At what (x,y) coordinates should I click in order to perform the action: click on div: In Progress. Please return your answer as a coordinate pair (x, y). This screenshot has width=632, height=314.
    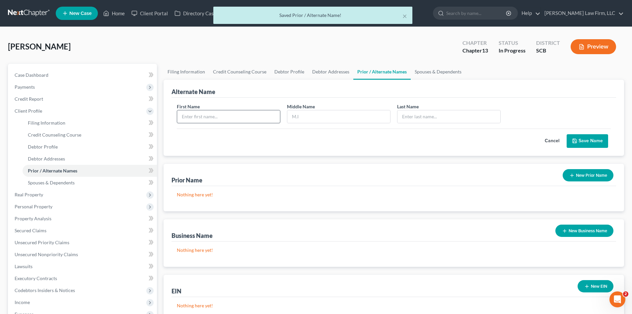
    Looking at the image, I should click on (512, 50).